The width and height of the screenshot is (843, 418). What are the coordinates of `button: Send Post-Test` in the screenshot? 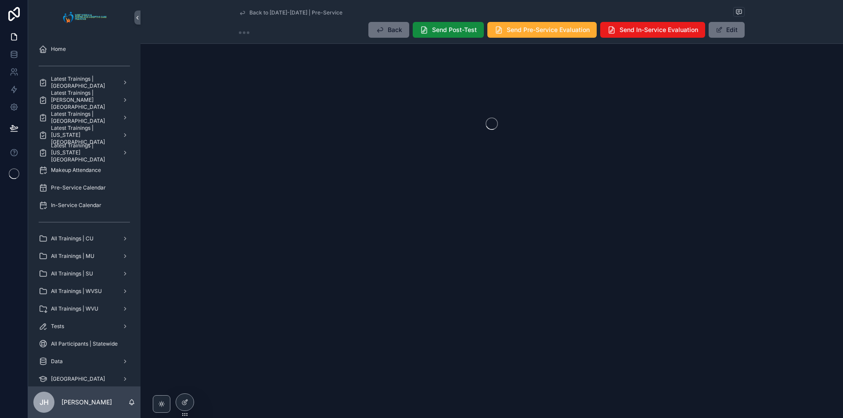 It's located at (448, 30).